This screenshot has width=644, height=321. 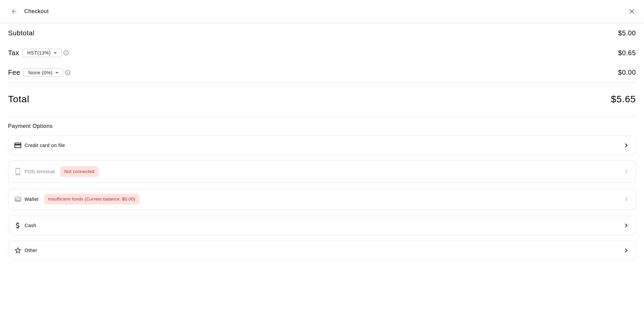 I want to click on h5: Fee, so click(x=14, y=73).